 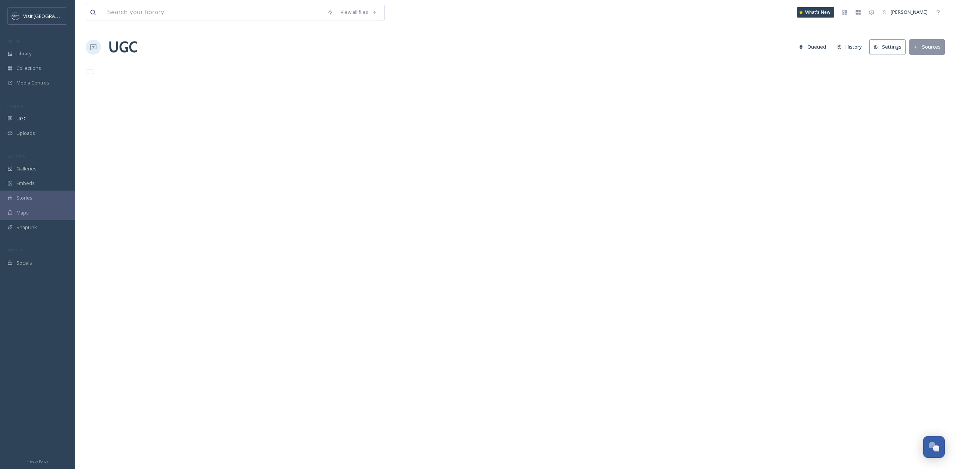 What do you see at coordinates (24, 53) in the screenshot?
I see `span: Library` at bounding box center [24, 53].